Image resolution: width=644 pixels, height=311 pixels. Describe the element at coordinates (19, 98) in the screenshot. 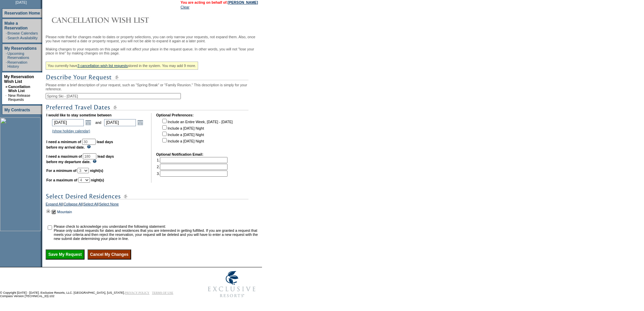

I see `a: New Release Requests` at that location.